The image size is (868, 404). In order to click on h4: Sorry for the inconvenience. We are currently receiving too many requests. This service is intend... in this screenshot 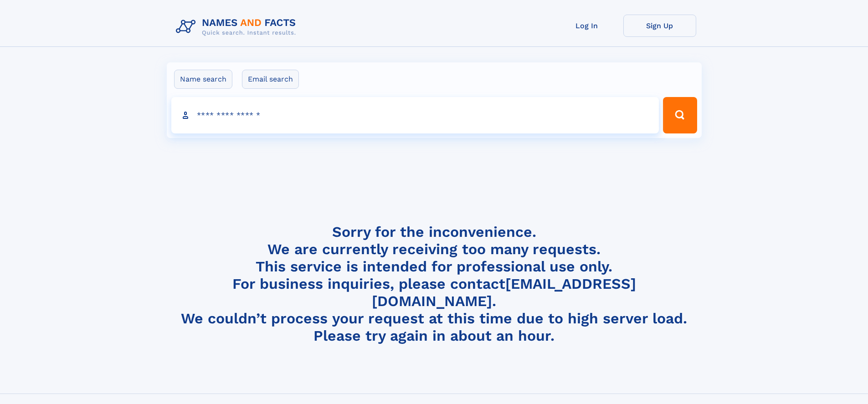, I will do `click(434, 283)`.